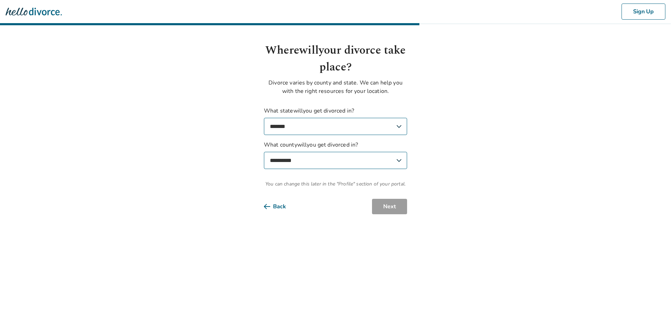 The image size is (671, 324). Describe the element at coordinates (34, 12) in the screenshot. I see `img: Hello Divorce Logo` at that location.